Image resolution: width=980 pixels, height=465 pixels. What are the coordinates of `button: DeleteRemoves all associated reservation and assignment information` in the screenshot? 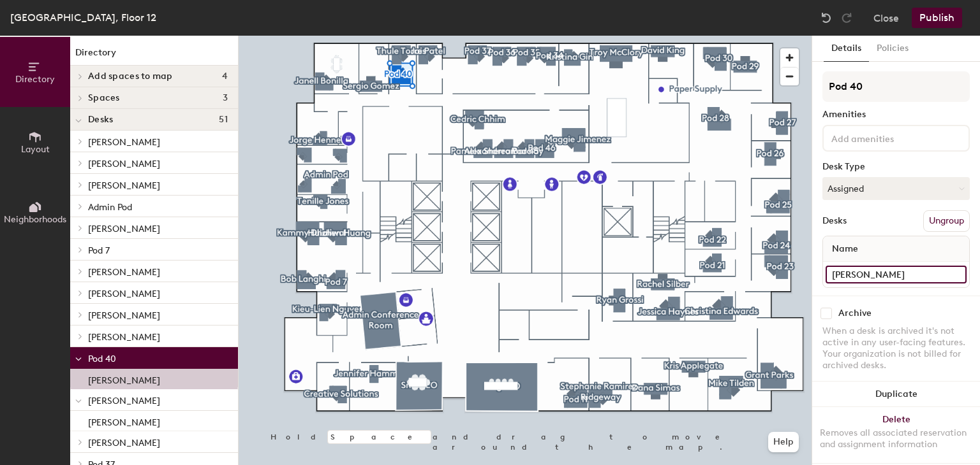 It's located at (895, 435).